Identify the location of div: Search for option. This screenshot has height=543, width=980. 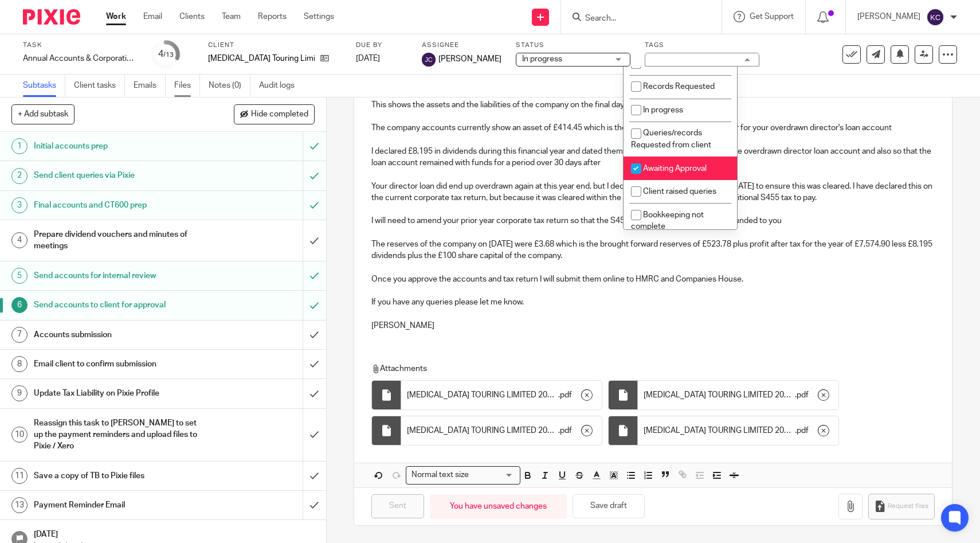
(464, 475).